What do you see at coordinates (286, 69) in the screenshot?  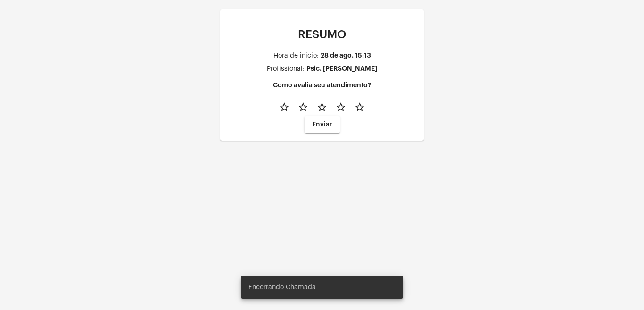 I see `div: Profissional:` at bounding box center [286, 69].